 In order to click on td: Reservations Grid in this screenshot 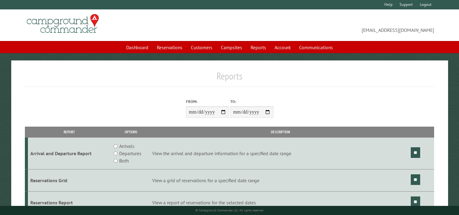, I will do `click(69, 180)`.